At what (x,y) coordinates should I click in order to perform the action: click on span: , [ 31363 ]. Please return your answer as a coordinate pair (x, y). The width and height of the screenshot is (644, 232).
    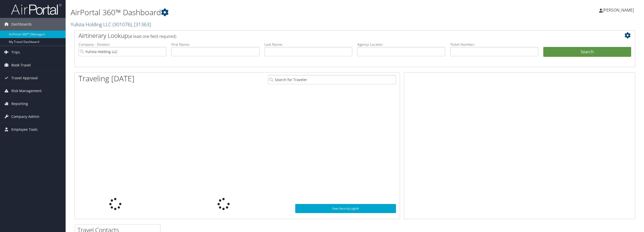
    Looking at the image, I should click on (141, 24).